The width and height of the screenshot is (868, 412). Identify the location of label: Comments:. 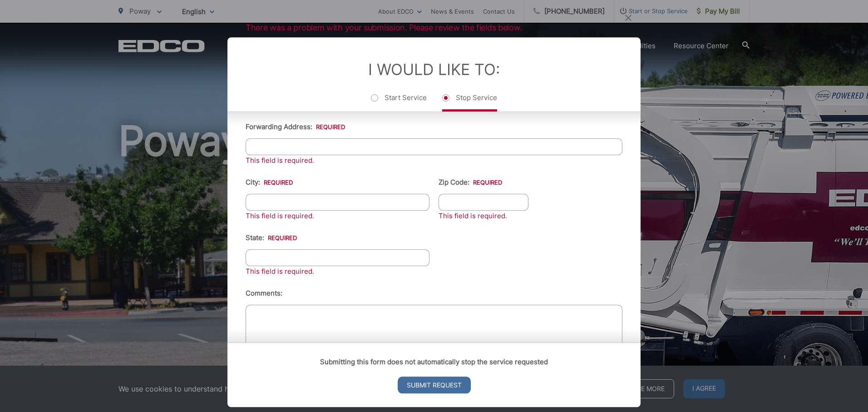
(263, 293).